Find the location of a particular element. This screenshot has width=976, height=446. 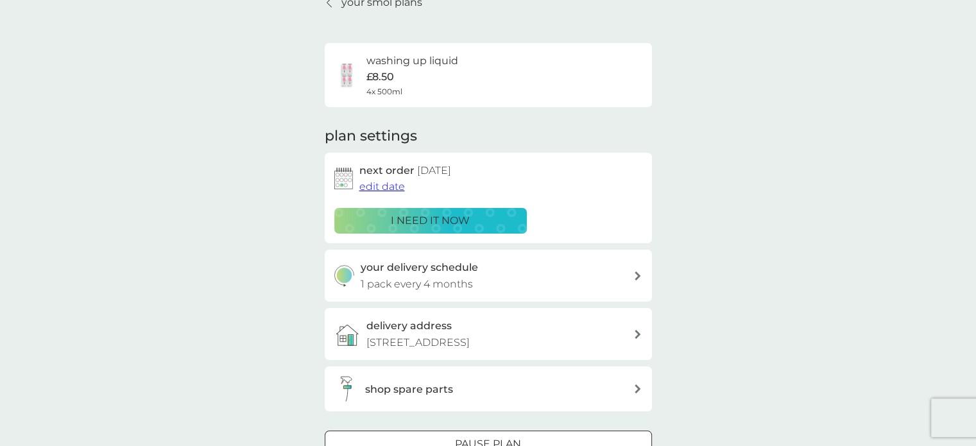

p: i need it now is located at coordinates (430, 221).